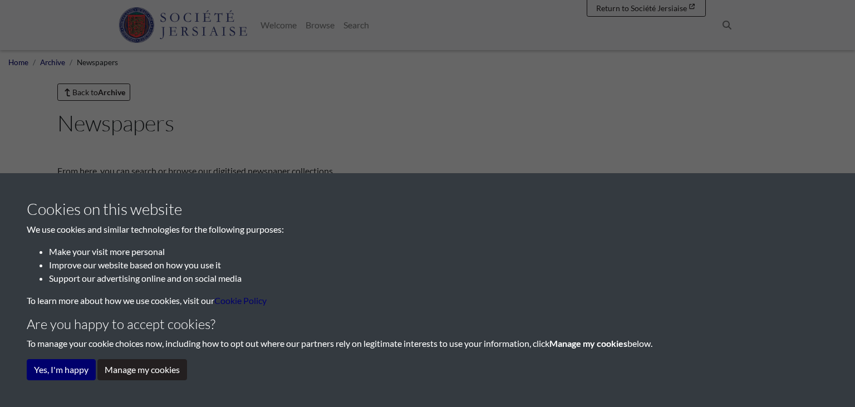 The width and height of the screenshot is (855, 407). I want to click on li: Improve our website based on how you use it, so click(439, 265).